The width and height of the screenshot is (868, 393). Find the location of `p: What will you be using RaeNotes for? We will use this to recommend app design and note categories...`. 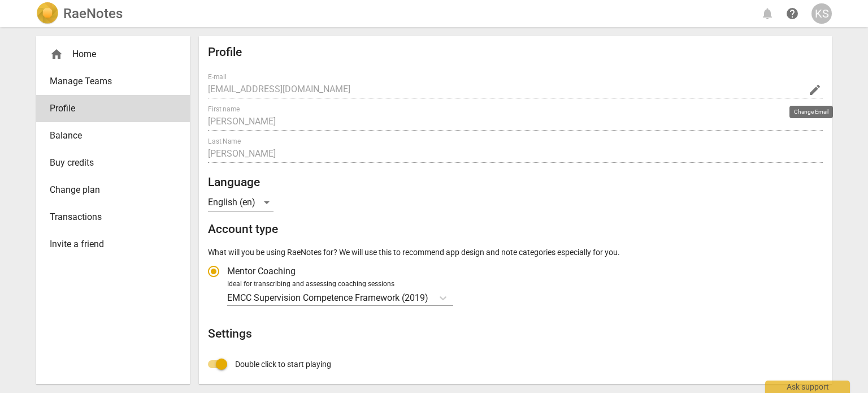

p: What will you be using RaeNotes for? We will use this to recommend app design and note categories... is located at coordinates (515, 252).